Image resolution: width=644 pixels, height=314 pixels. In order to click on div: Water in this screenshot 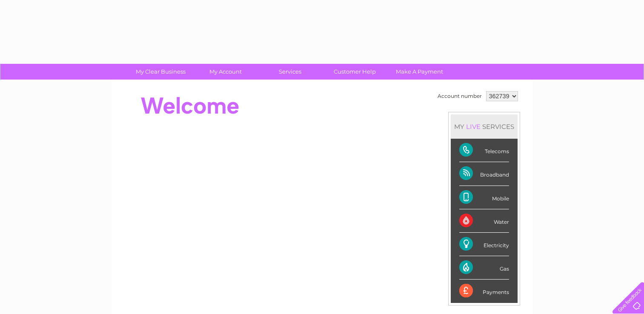, I will do `click(484, 221)`.